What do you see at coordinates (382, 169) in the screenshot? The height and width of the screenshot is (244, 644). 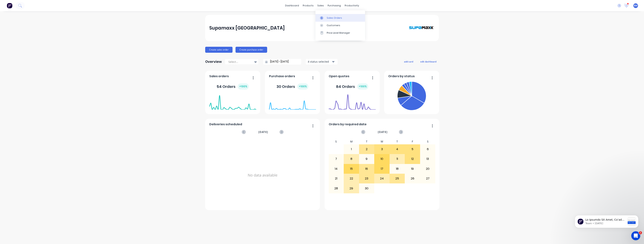 I see `div: 17` at bounding box center [382, 169].